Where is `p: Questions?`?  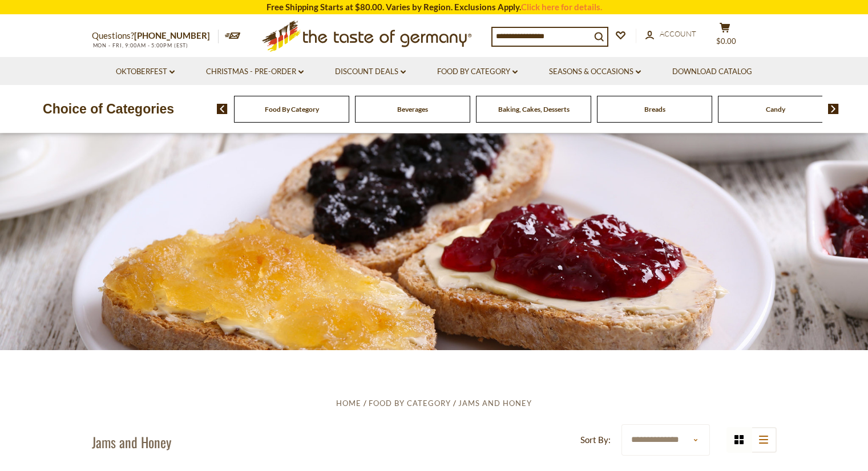 p: Questions? is located at coordinates (155, 36).